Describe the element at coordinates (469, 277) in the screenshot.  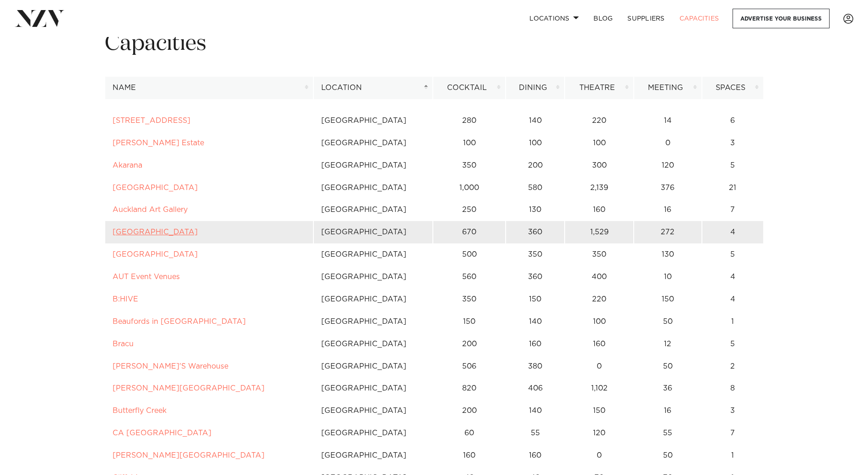
I see `td: 560` at that location.